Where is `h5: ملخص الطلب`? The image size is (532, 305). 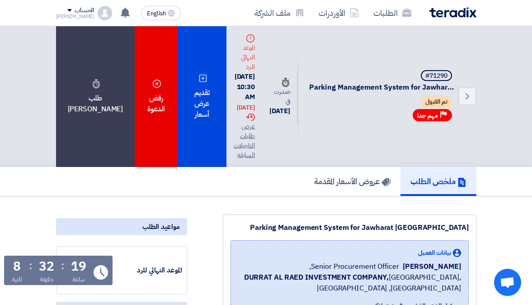
h5: ملخص الطلب is located at coordinates (439, 181).